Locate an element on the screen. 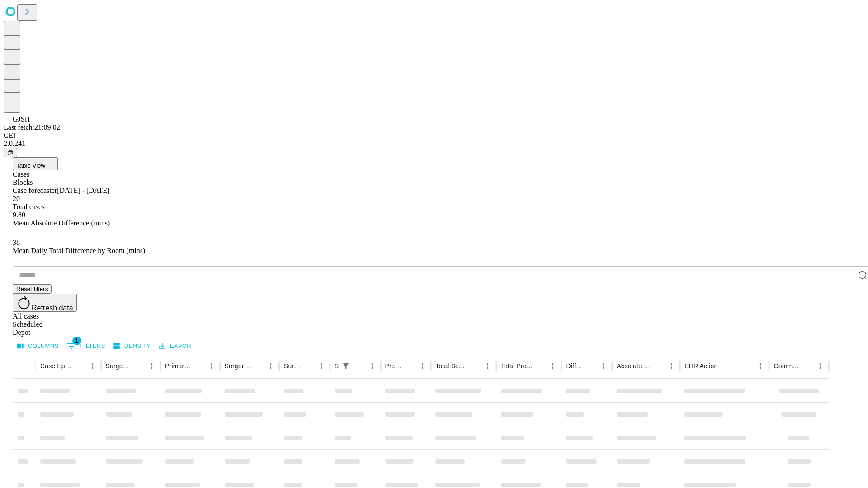 The height and width of the screenshot is (488, 868). span: Mean Absolute Difference (mins) is located at coordinates (61, 223).